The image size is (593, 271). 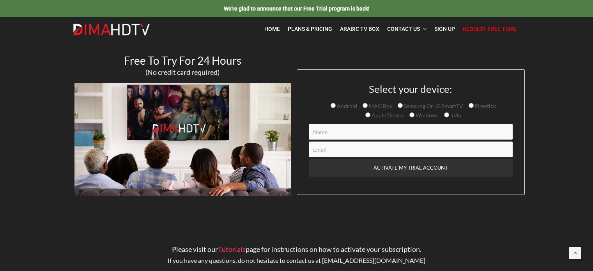 What do you see at coordinates (272, 29) in the screenshot?
I see `a: Home` at bounding box center [272, 29].